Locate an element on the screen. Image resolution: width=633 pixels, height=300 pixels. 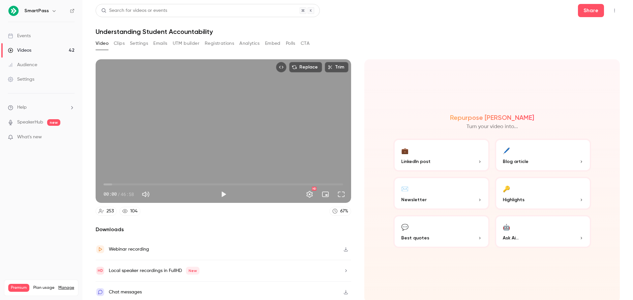
div: Local speaker recordings in FullHD is located at coordinates (154, 271).